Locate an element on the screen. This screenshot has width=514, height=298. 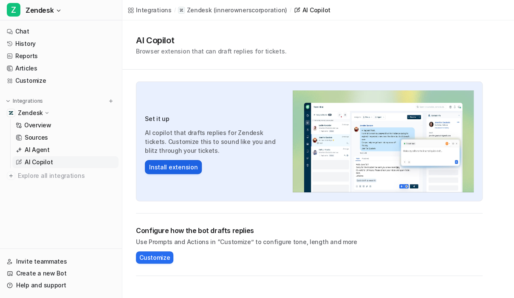
img: Zendesk is located at coordinates (11, 113).